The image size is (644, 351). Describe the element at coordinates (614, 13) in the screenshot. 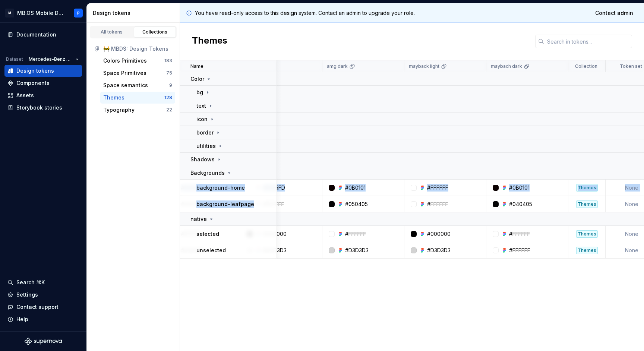

I see `a: Contact admin` at that location.